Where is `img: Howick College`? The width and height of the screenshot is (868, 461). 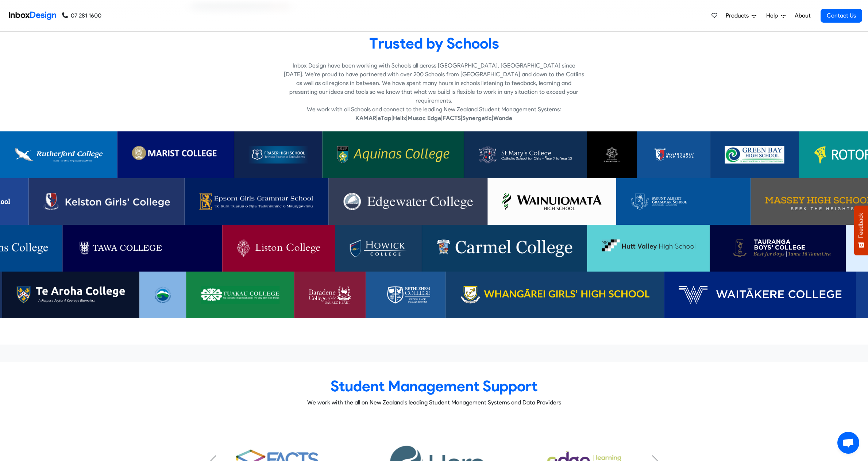 img: Howick College is located at coordinates (378, 248).